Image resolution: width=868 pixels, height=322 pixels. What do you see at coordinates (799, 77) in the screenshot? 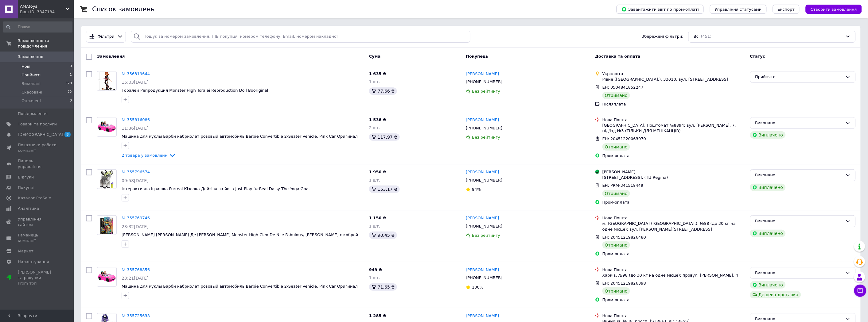
I see `div: Прийнято` at bounding box center [799, 77].